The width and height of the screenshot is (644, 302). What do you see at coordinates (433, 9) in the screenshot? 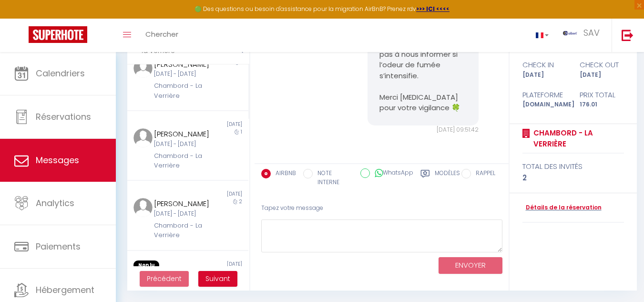
I see `strong: >>> ICI <<<<` at bounding box center [433, 9].